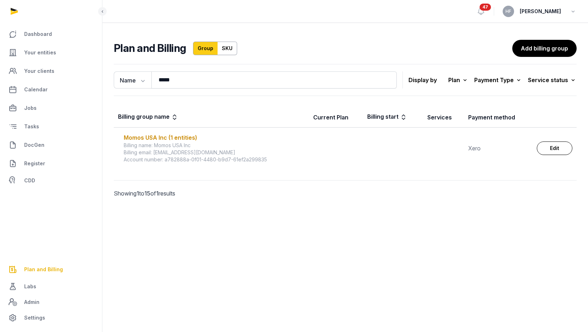  Describe the element at coordinates (439, 117) in the screenshot. I see `div: Services` at that location.